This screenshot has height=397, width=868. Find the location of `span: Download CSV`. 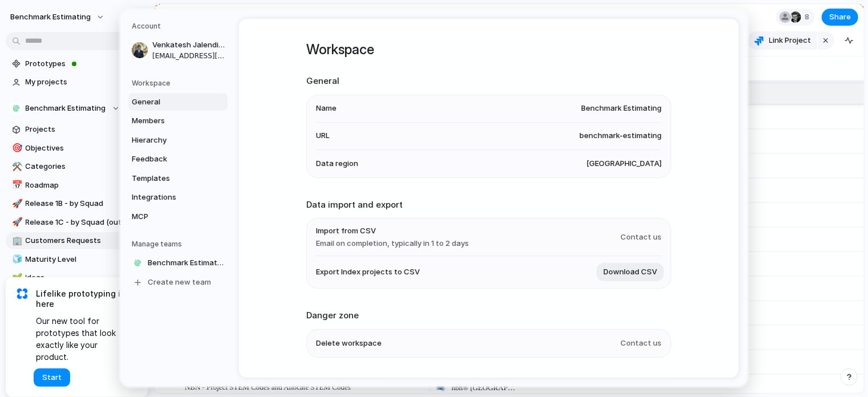

span: Download CSV is located at coordinates (630, 273).